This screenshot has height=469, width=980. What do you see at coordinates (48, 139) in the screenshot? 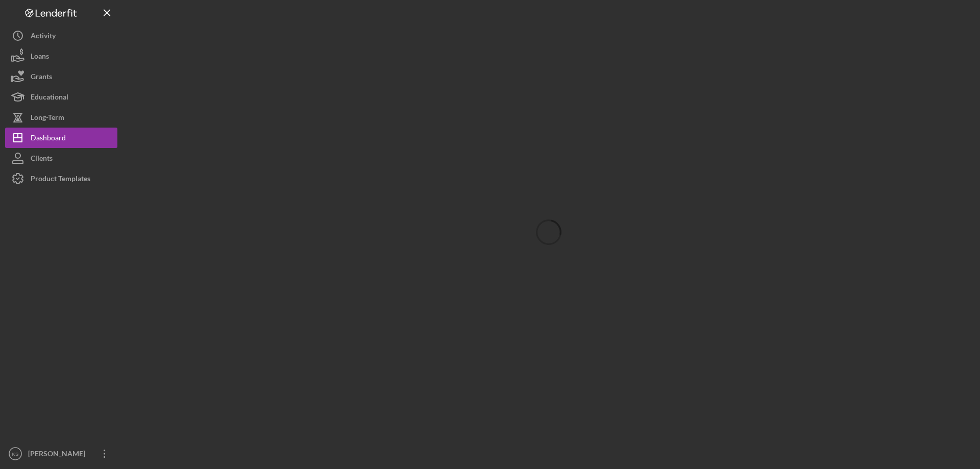
I see `div: Dashboard` at bounding box center [48, 139].